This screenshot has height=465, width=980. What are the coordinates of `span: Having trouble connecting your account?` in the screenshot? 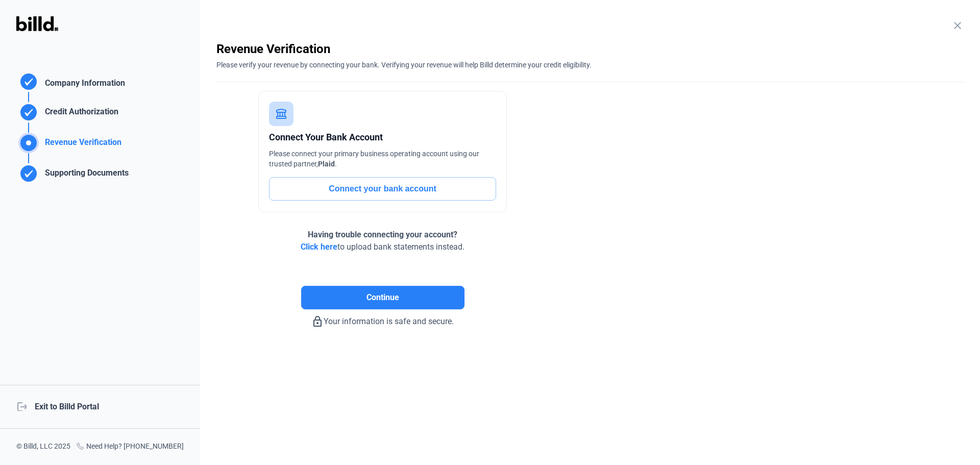 It's located at (382, 234).